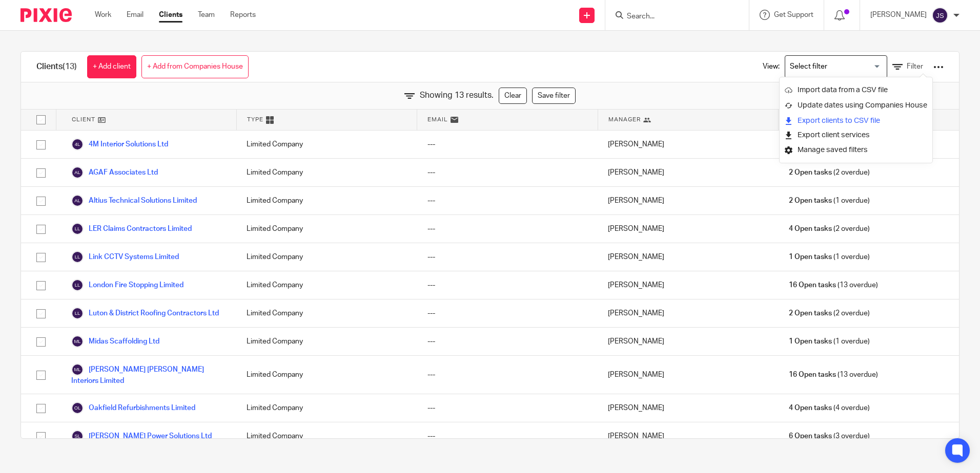 The height and width of the screenshot is (473, 980). Describe the element at coordinates (624, 120) in the screenshot. I see `span: Manager` at that location.